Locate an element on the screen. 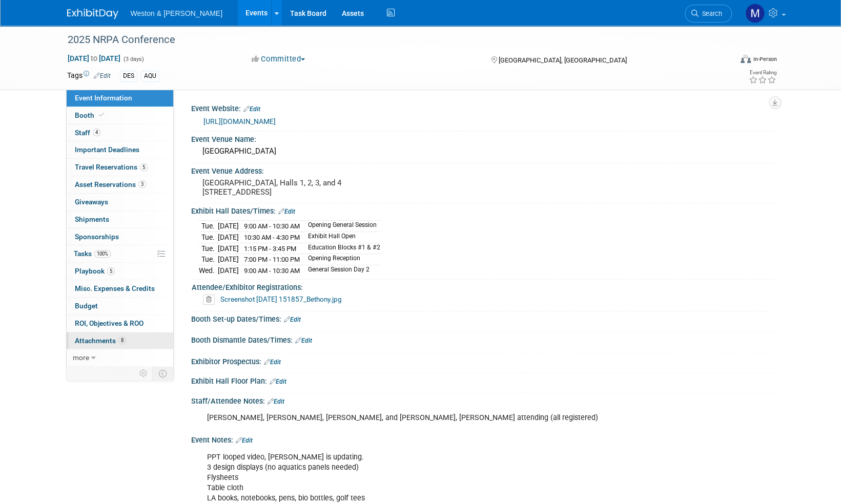  td: Education Blocks #1 & #2 is located at coordinates (341, 248).